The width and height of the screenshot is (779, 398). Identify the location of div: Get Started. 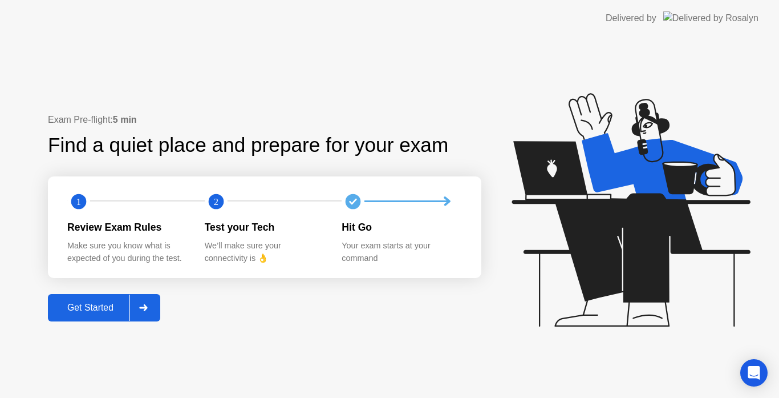
(90, 307).